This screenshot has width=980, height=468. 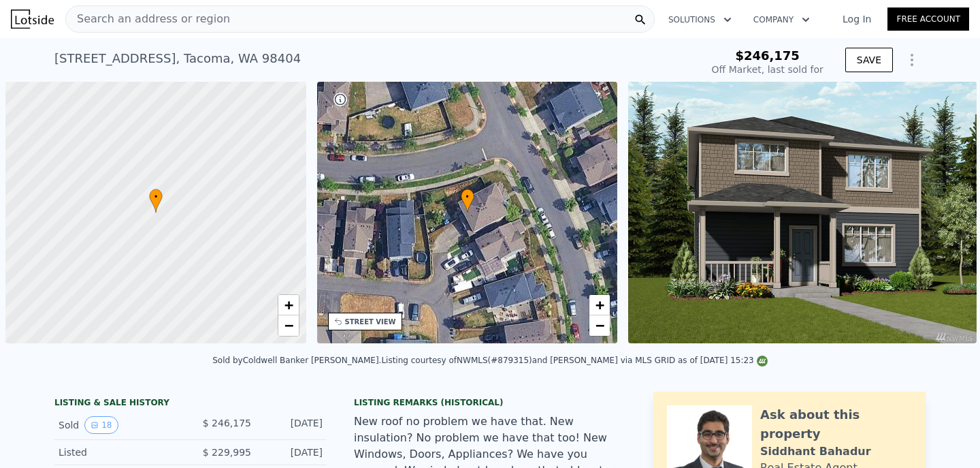 What do you see at coordinates (836, 424) in the screenshot?
I see `div: Ask about this property` at bounding box center [836, 424].